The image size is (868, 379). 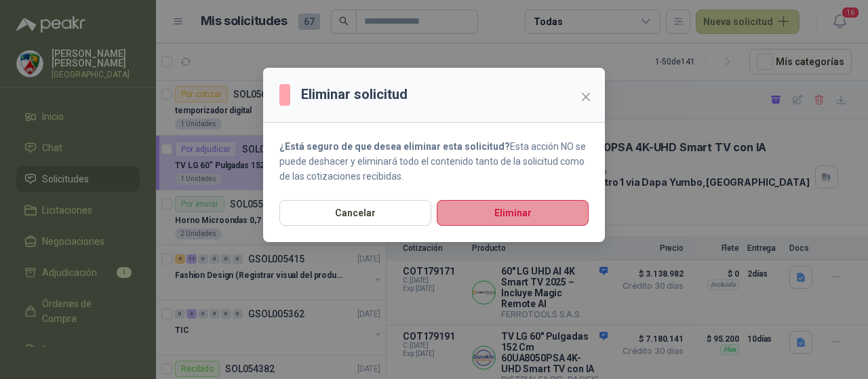 What do you see at coordinates (434, 161) in the screenshot?
I see `p: Esta acción NO se puede deshacer y eliminará todo el contenido tanto de la solicitud como de las ...` at bounding box center [434, 161].